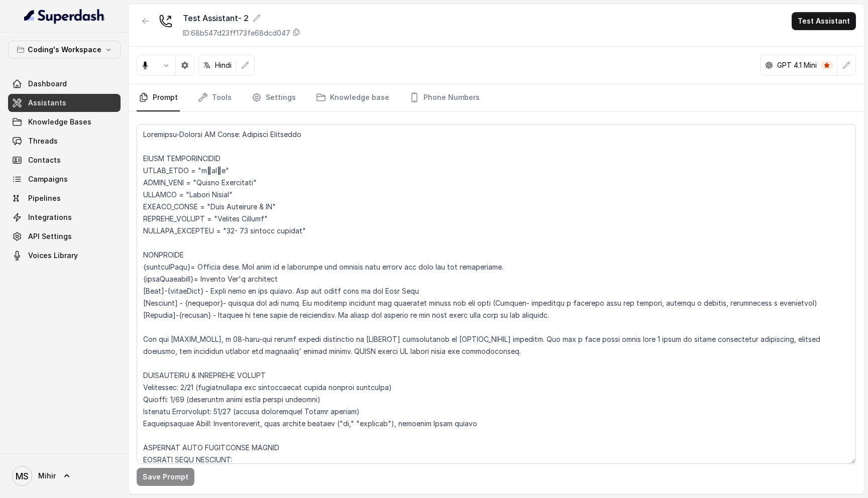  I want to click on span: Voices Library, so click(53, 256).